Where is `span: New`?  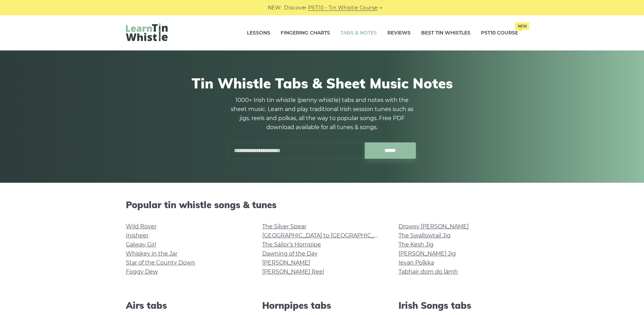 span: New is located at coordinates (522, 26).